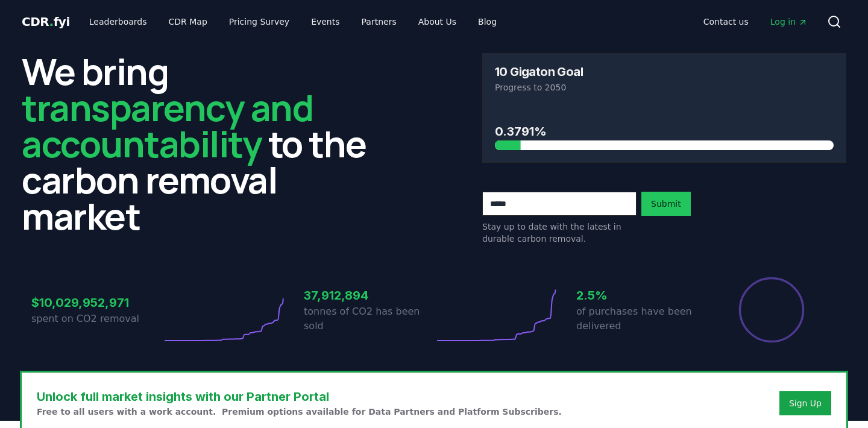 Image resolution: width=868 pixels, height=428 pixels. Describe the element at coordinates (642, 295) in the screenshot. I see `h3: 2.5%` at that location.